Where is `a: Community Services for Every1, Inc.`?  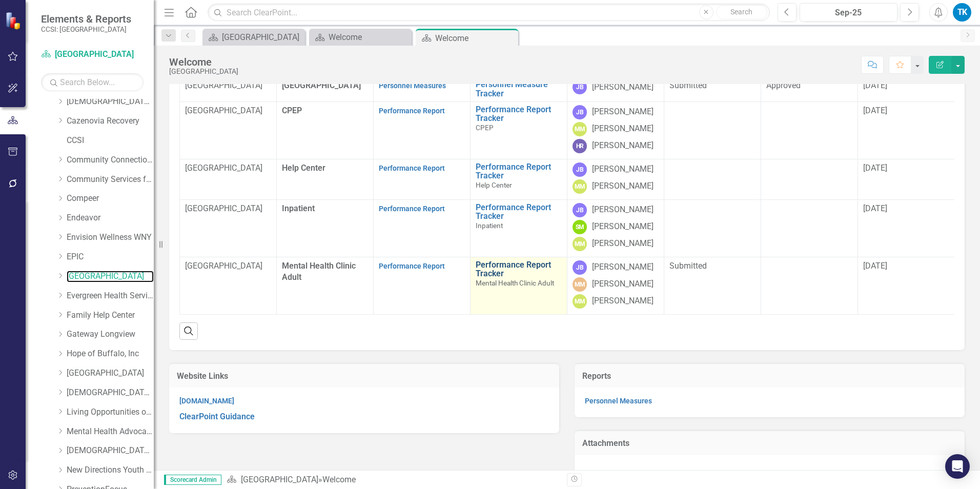
a: Community Services for Every1, Inc. is located at coordinates (110, 180).